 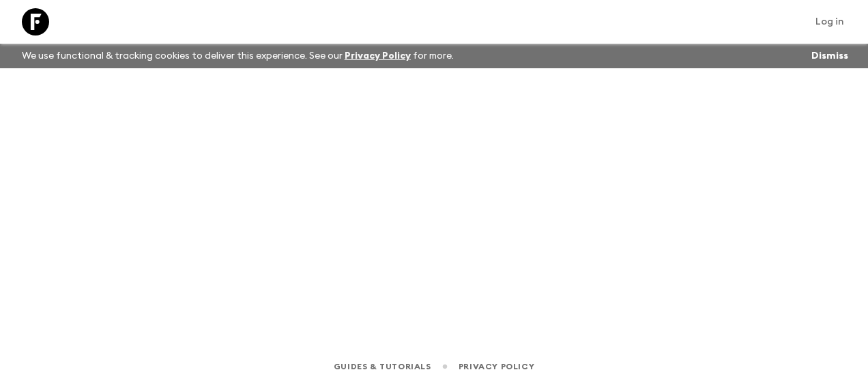 What do you see at coordinates (237, 56) in the screenshot?
I see `p: We use functional & tracking cookies to deliver this experience. See our for more.` at bounding box center [237, 56].